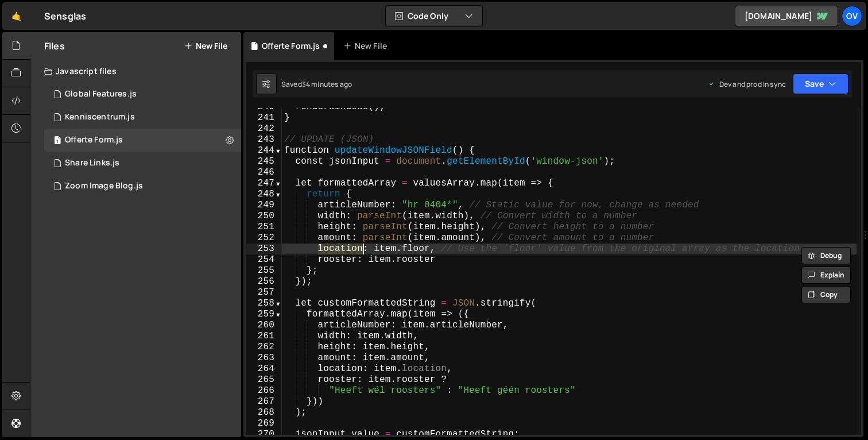 This screenshot has width=868, height=440. I want to click on button: Debug, so click(827, 256).